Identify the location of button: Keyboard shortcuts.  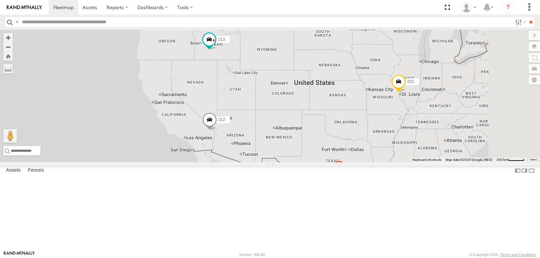
(427, 160).